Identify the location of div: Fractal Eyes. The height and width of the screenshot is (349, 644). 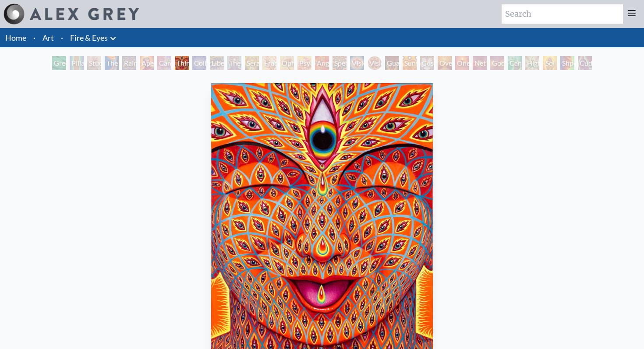
(269, 63).